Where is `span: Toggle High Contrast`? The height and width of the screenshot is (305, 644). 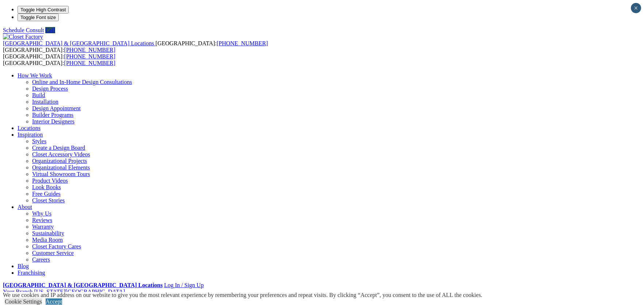 span: Toggle High Contrast is located at coordinates (43, 9).